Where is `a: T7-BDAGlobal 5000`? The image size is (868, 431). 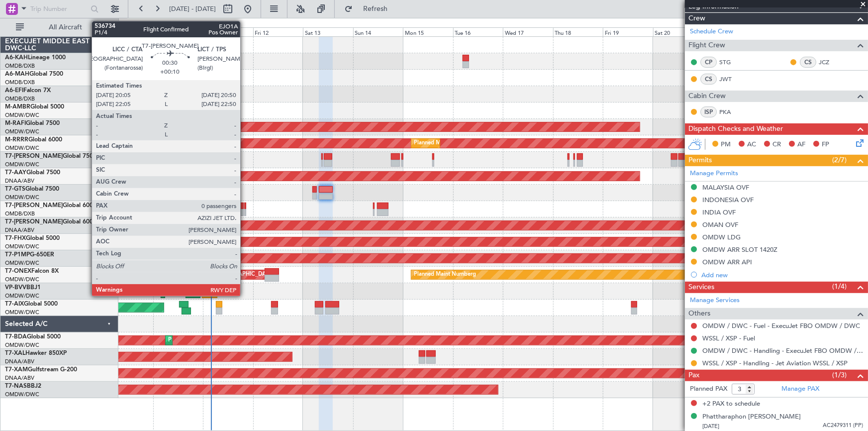 a: T7-BDAGlobal 5000 is located at coordinates (33, 337).